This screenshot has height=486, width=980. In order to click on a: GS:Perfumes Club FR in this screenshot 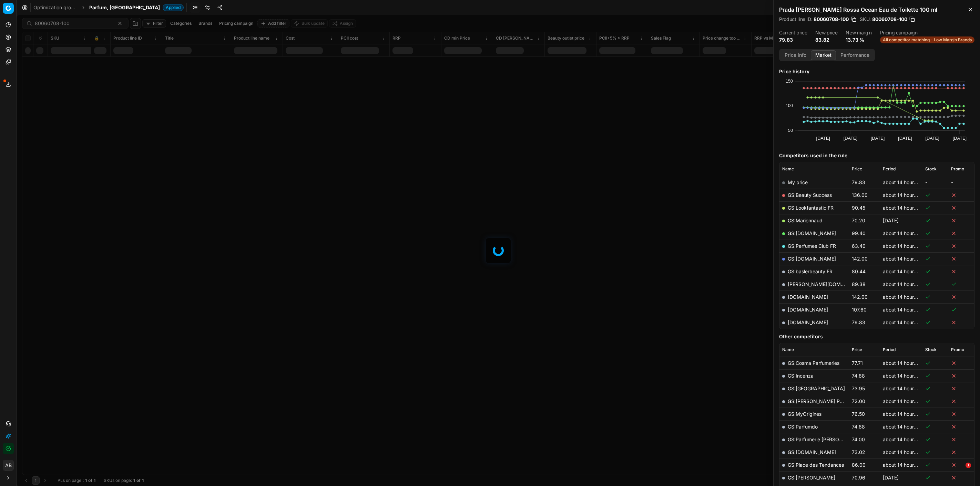, I will do `click(812, 246)`.